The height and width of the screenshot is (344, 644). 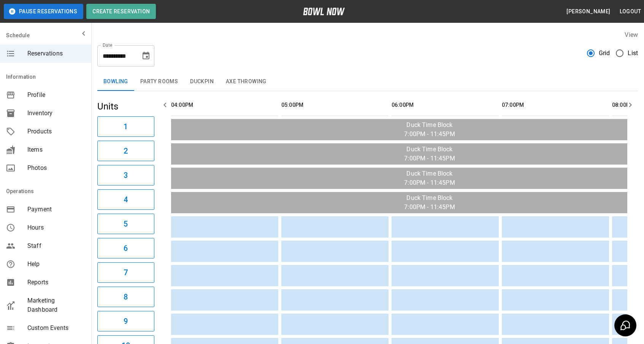 What do you see at coordinates (57, 282) in the screenshot?
I see `span: Reports` at bounding box center [57, 282].